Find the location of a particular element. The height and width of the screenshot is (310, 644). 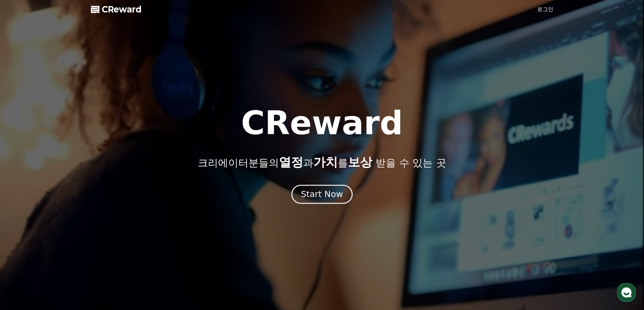

a: 홈 is located at coordinates (23, 222).